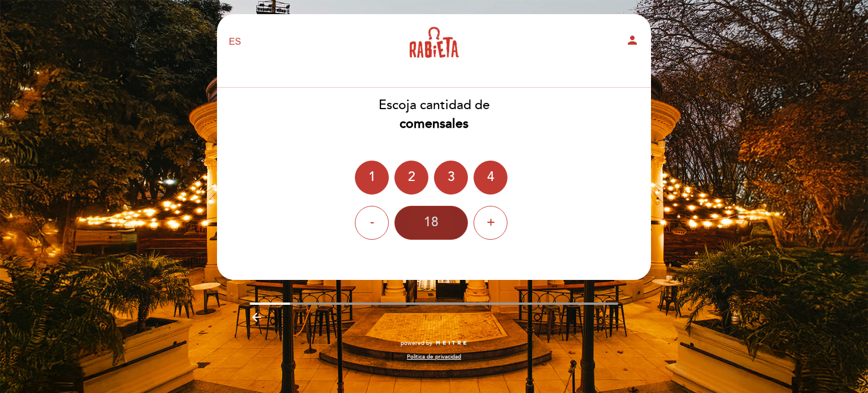 The image size is (868, 393). What do you see at coordinates (434, 124) in the screenshot?
I see `b: comensales` at bounding box center [434, 124].